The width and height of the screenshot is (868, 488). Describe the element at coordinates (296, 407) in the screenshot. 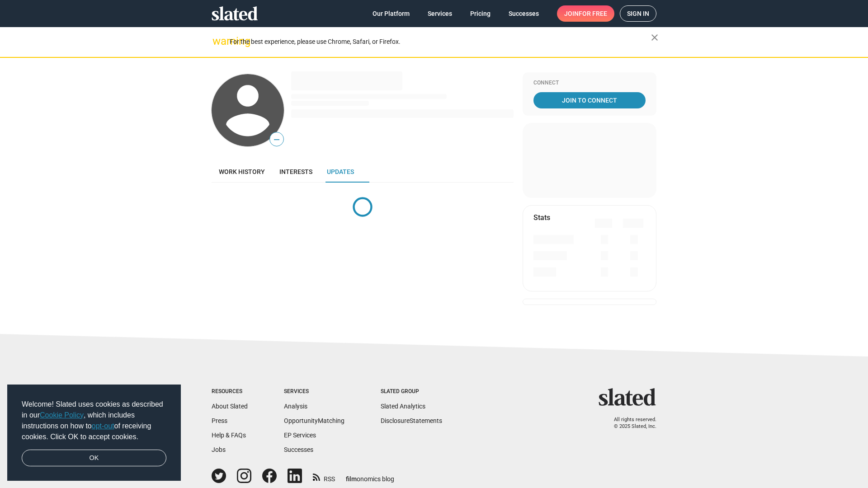

I see `a: Analysis` at that location.